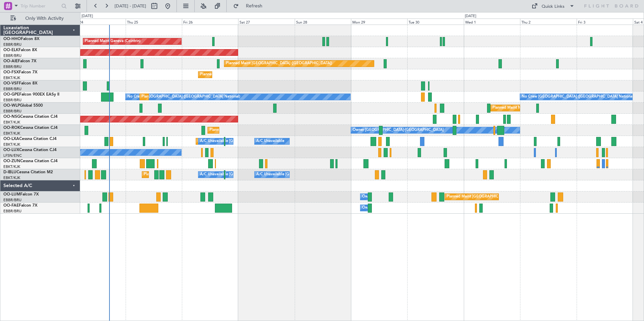 Image resolution: width=644 pixels, height=321 pixels. What do you see at coordinates (30, 161) in the screenshot?
I see `a: OO-ZUNCessna Citation CJ4` at bounding box center [30, 161].